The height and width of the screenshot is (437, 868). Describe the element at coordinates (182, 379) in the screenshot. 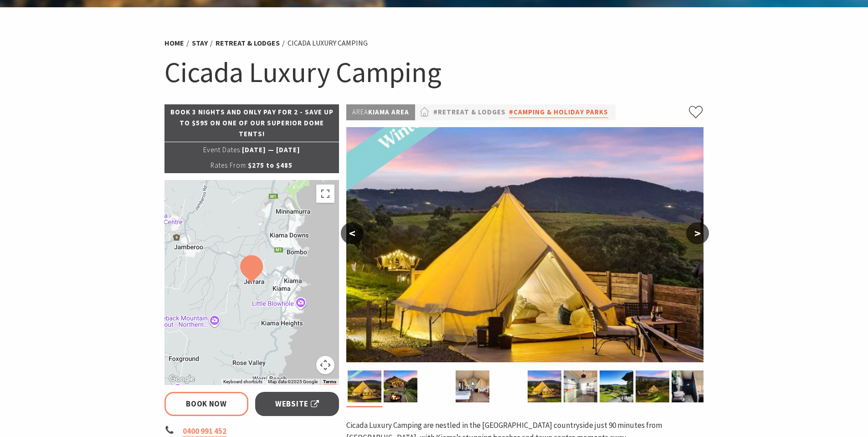

I see `a: Open this area in Google Maps (opens a new window)` at that location.